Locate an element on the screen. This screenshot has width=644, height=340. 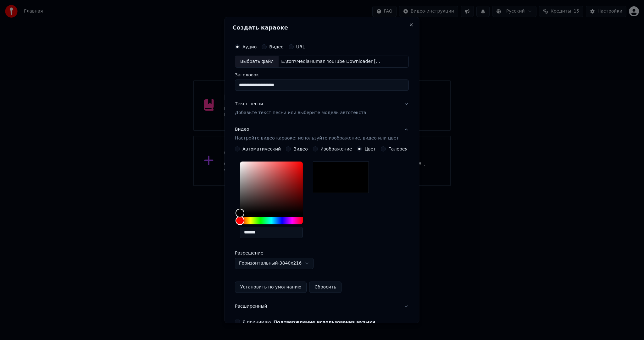
p: Настройте видео караоке: используйте изображение, видео или цвет is located at coordinates (316, 138).